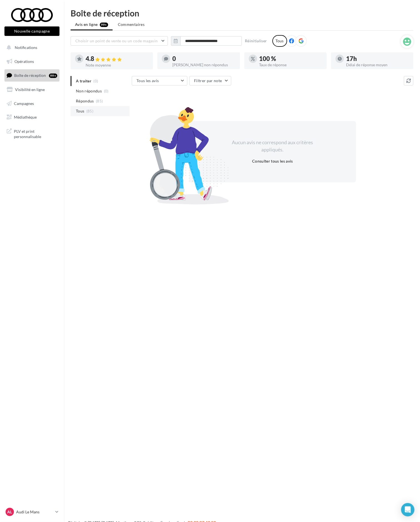 The image size is (420, 522). What do you see at coordinates (131, 24) in the screenshot?
I see `span: Commentaires` at bounding box center [131, 24].